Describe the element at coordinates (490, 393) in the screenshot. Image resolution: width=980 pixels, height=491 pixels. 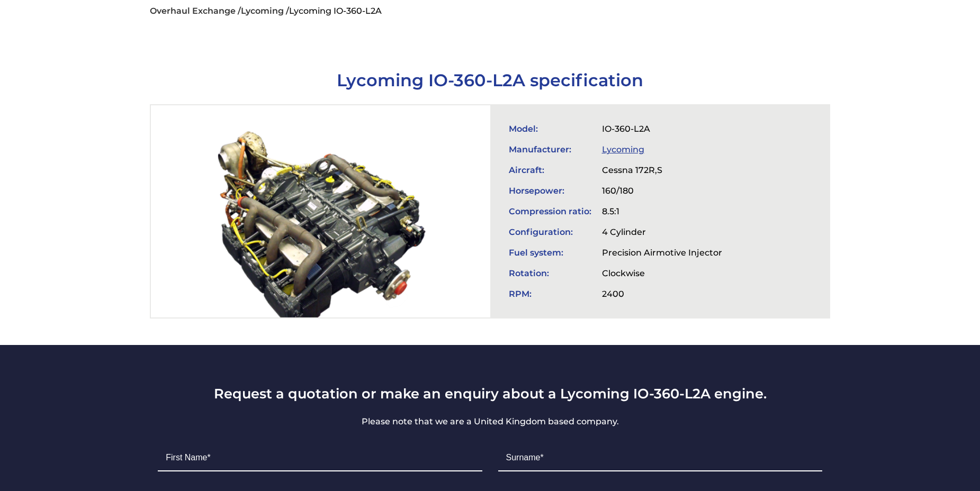
I see `h3: Request a quotation or make an enquiry about a Lycoming IO-360-L2A engine.` at that location.